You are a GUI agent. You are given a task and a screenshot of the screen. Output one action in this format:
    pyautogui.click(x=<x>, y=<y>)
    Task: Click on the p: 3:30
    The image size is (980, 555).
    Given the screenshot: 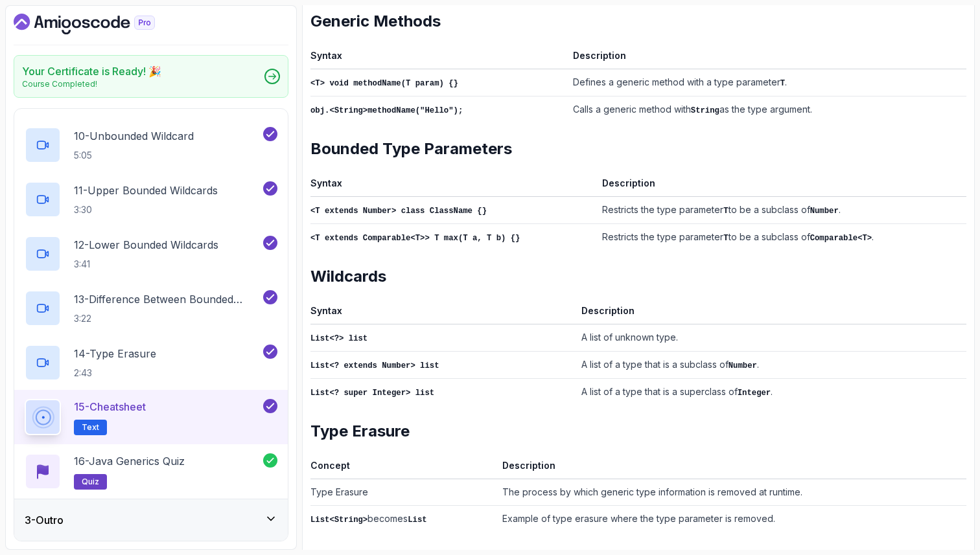 What is the action you would take?
    pyautogui.click(x=146, y=210)
    